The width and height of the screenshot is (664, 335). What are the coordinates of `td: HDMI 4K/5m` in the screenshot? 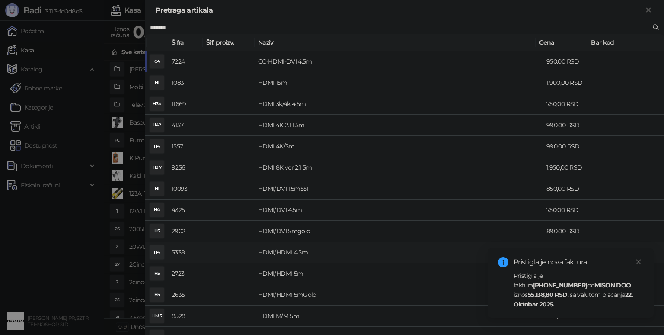 It's located at (399, 146).